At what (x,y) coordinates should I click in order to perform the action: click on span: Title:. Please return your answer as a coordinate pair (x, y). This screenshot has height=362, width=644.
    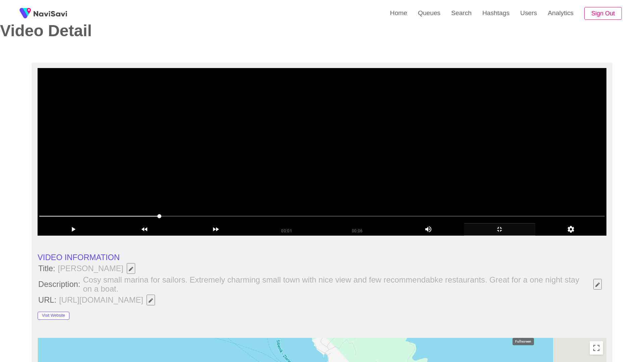
    Looking at the image, I should click on (46, 268).